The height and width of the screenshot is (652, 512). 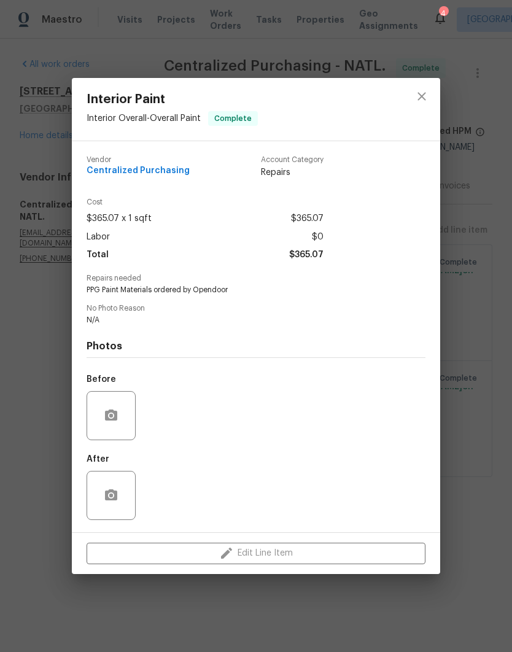 I want to click on span: N/A, so click(x=239, y=320).